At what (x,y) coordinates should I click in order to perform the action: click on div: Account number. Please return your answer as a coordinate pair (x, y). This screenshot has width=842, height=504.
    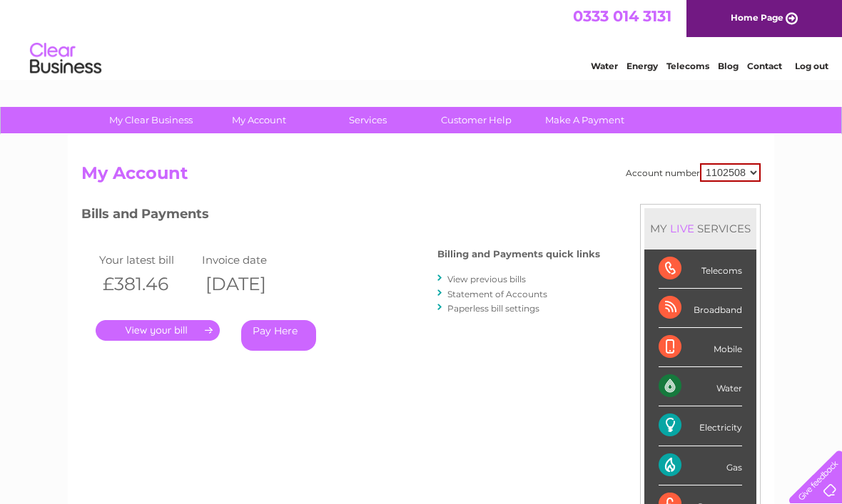
    Looking at the image, I should click on (693, 172).